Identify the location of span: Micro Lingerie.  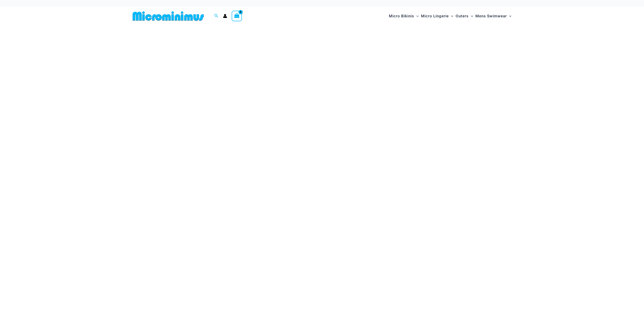
(435, 16).